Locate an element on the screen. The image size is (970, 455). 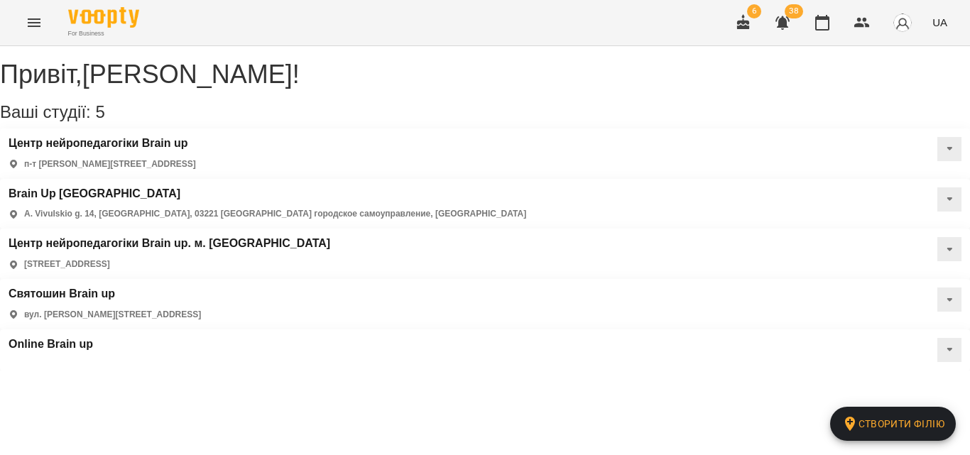
span: 5 is located at coordinates (99, 112).